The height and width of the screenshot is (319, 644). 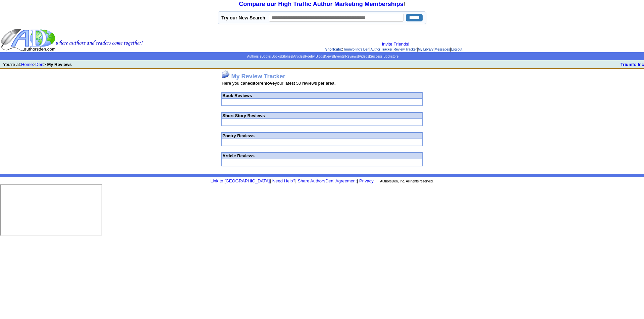 What do you see at coordinates (287, 56) in the screenshot?
I see `a: Stories` at bounding box center [287, 56].